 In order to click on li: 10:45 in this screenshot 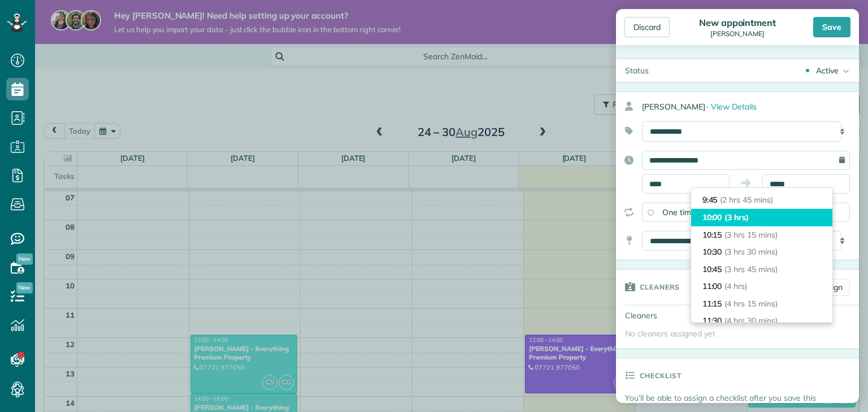, I will do `click(761, 269)`.